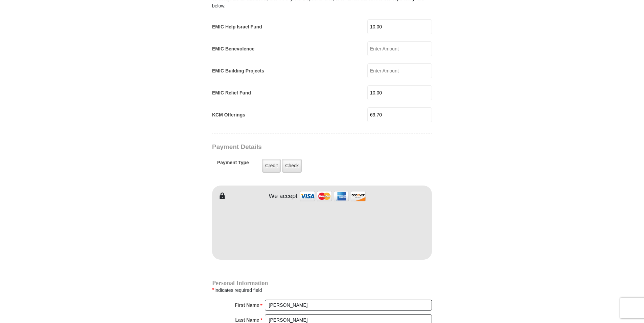 This screenshot has width=644, height=323. What do you see at coordinates (247, 305) in the screenshot?
I see `strong: First Name` at bounding box center [247, 305].